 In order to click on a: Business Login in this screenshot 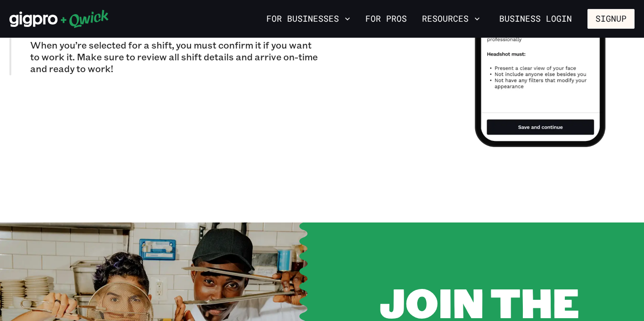, I will do `click(535, 19)`.